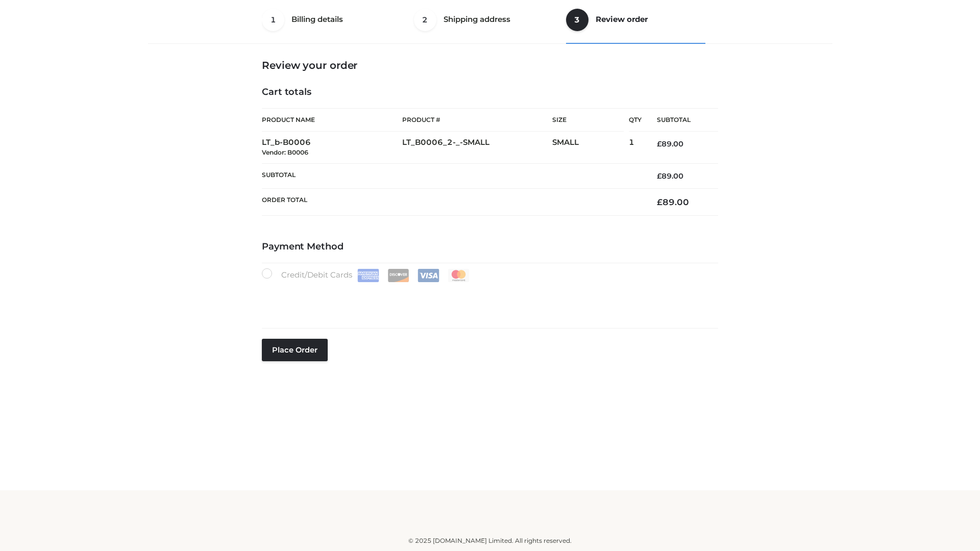 The image size is (980, 551). I want to click on td: LT_b-B0006, so click(331, 148).